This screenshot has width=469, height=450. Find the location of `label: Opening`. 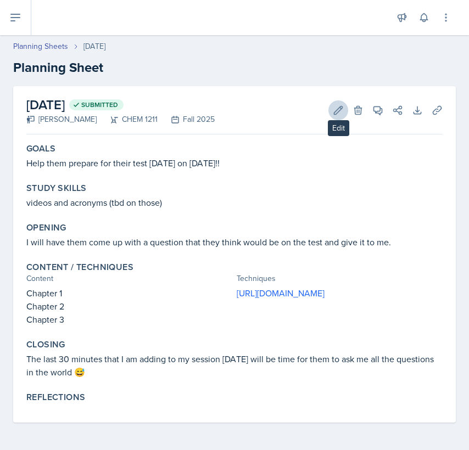

label: Opening is located at coordinates (46, 228).